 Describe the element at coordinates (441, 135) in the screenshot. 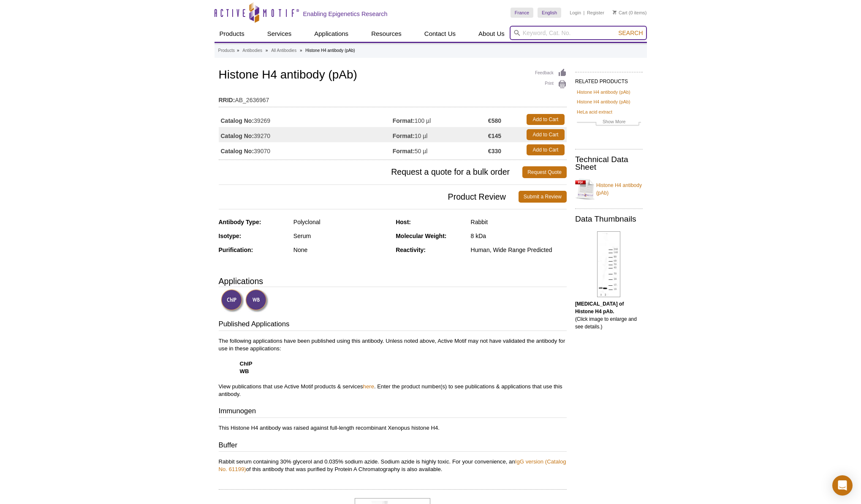

I see `td: 10 µl` at that location.